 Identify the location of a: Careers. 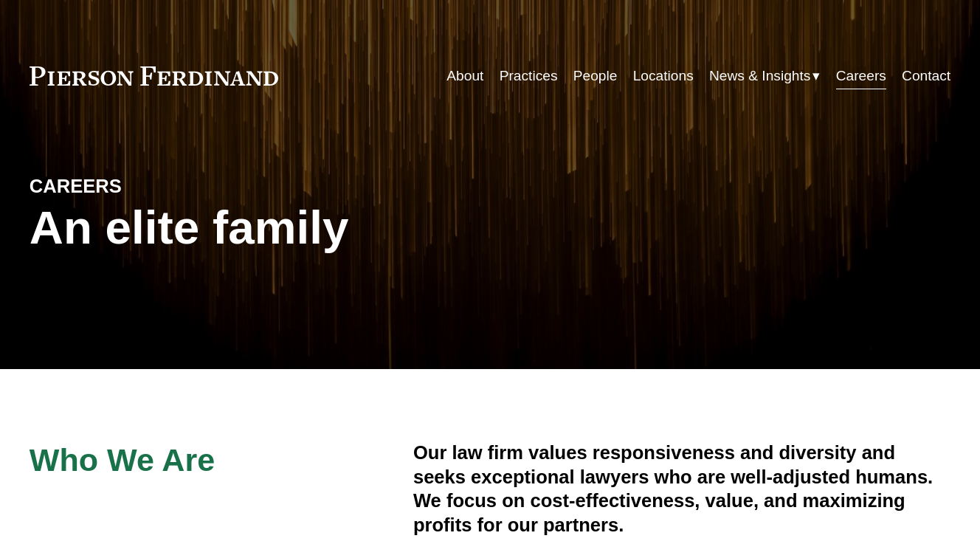
(861, 76).